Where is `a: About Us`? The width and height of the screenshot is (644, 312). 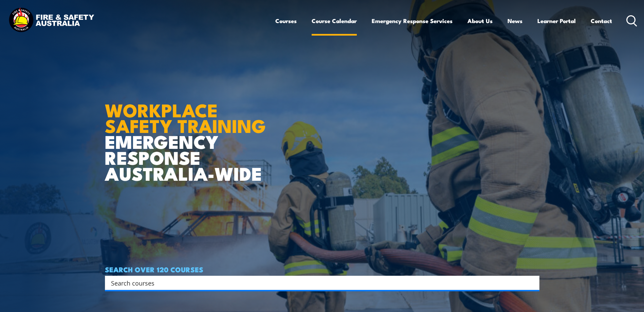 a: About Us is located at coordinates (480, 21).